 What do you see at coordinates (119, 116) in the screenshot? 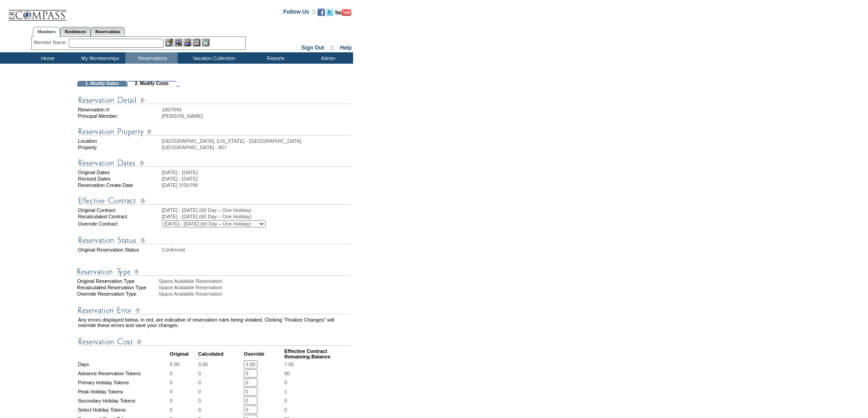
I see `td: Principal Member:` at bounding box center [119, 116].